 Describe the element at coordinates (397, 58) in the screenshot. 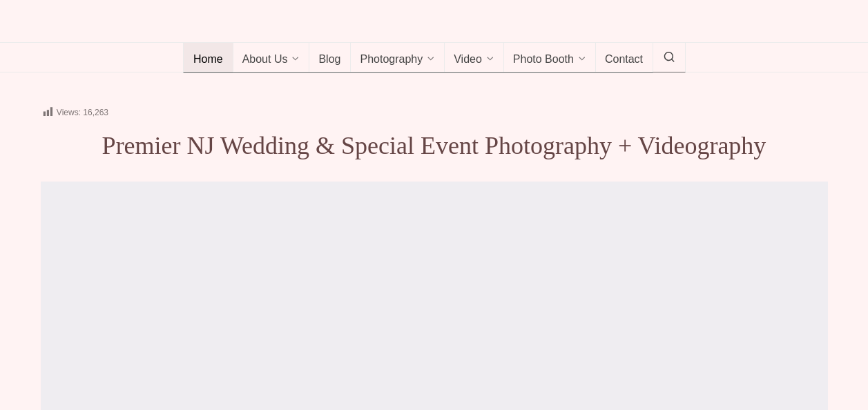

I see `a: Photography` at that location.